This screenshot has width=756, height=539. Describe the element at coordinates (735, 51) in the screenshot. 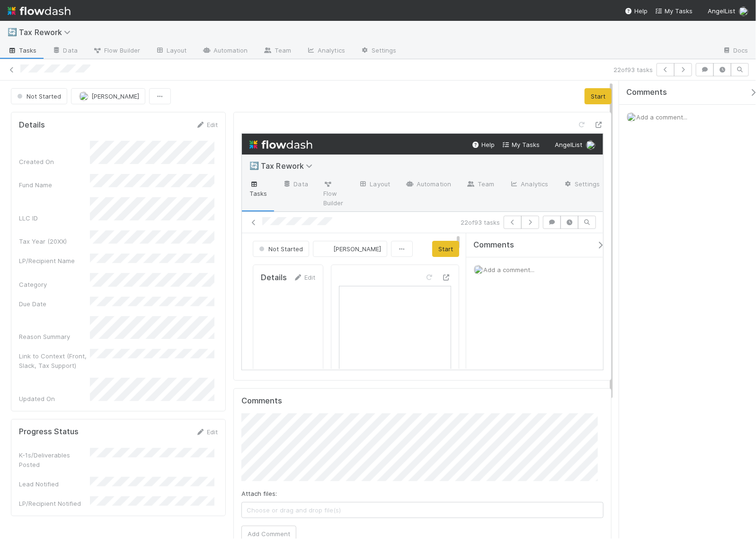

I see `a: Docs` at that location.